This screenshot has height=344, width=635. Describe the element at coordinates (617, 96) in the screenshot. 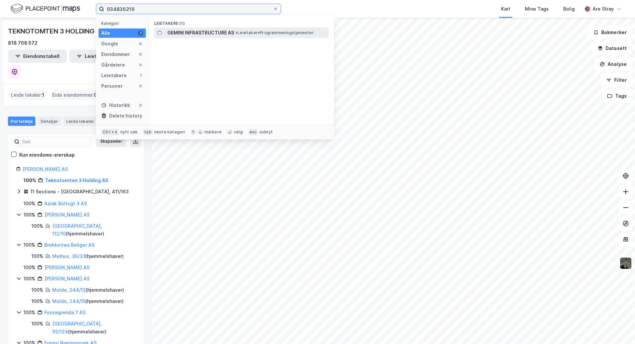

I see `button: Tags` at that location.